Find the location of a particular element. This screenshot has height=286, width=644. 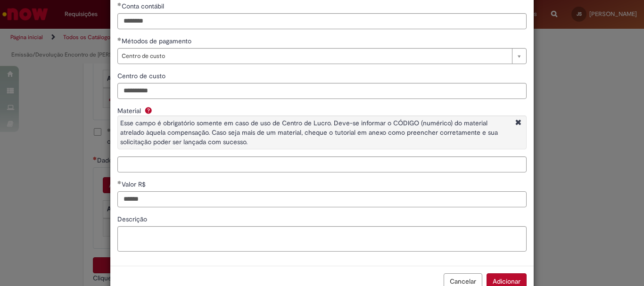

input: Centro de custo is located at coordinates (322, 91).